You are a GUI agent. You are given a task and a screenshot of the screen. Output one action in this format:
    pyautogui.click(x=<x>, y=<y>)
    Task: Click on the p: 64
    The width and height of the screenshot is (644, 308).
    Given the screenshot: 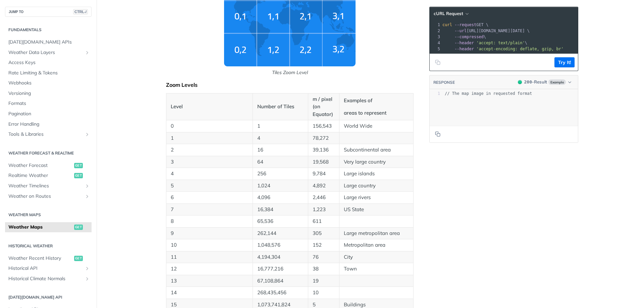 What is the action you would take?
    pyautogui.click(x=280, y=162)
    